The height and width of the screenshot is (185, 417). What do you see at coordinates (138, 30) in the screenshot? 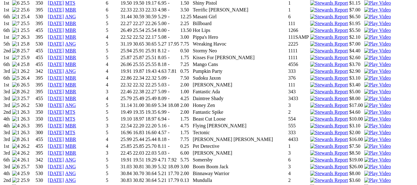
I see `td: 25.54` at bounding box center [138, 30].